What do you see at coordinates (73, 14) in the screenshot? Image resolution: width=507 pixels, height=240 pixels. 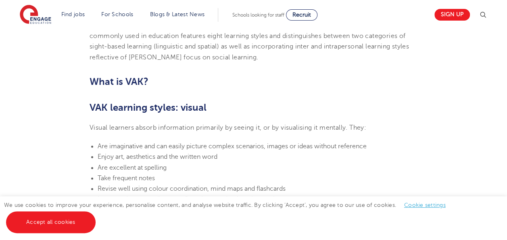 I see `a: Find jobs` at bounding box center [73, 14].